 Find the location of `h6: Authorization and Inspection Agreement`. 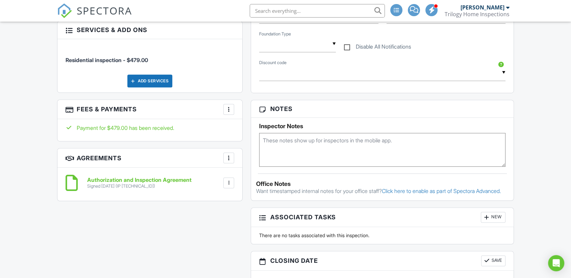

h6: Authorization and Inspection Agreement is located at coordinates (139, 180).